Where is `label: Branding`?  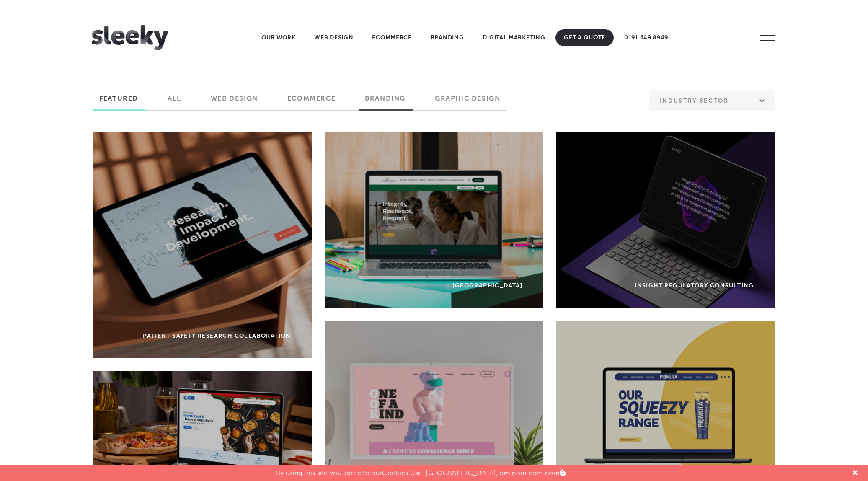 label: Branding is located at coordinates (385, 102).